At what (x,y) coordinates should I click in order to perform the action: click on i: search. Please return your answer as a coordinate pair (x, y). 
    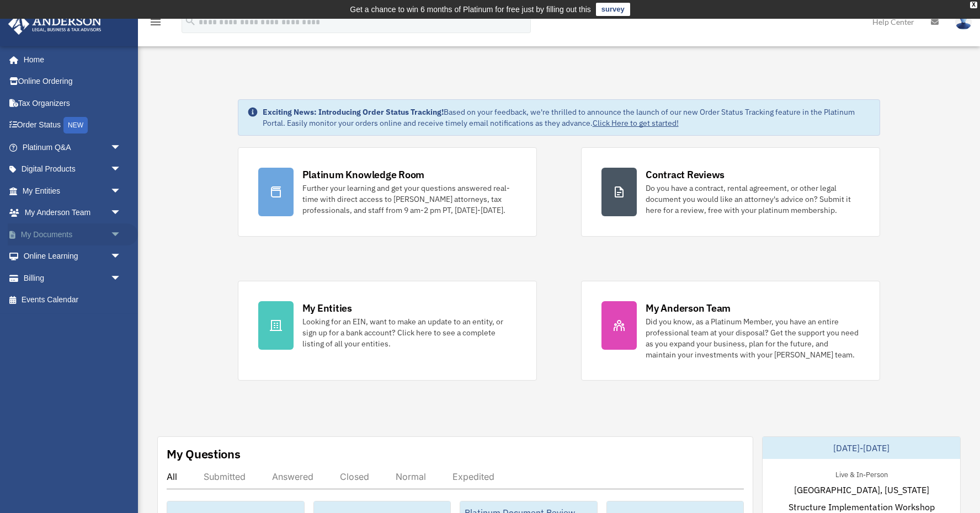
    Looking at the image, I should click on (191, 21).